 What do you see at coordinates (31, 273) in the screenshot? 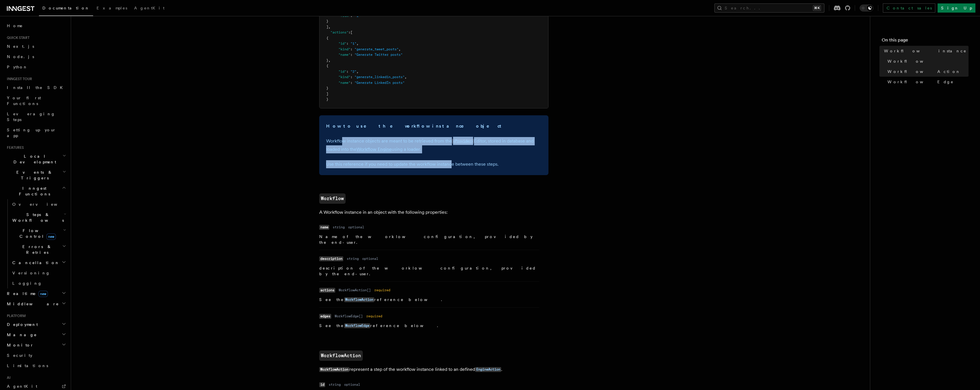
I see `span: Versioning` at bounding box center [31, 273].